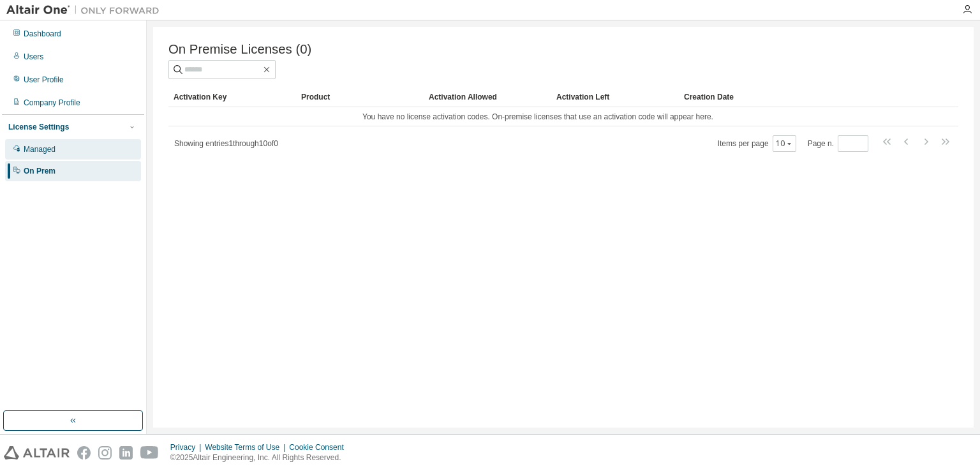 The height and width of the screenshot is (471, 980). I want to click on div: Activation Key, so click(232, 97).